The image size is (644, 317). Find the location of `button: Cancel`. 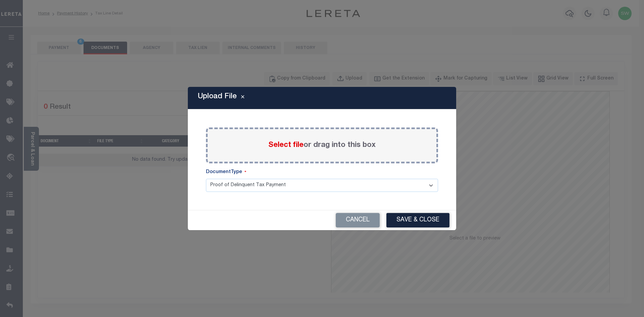

button: Cancel is located at coordinates (357, 220).